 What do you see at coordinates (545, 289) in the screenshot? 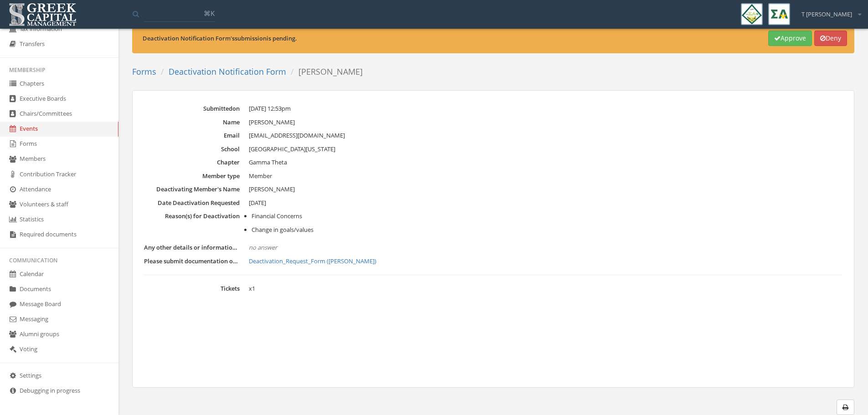
I see `dd: x 1` at bounding box center [545, 289].